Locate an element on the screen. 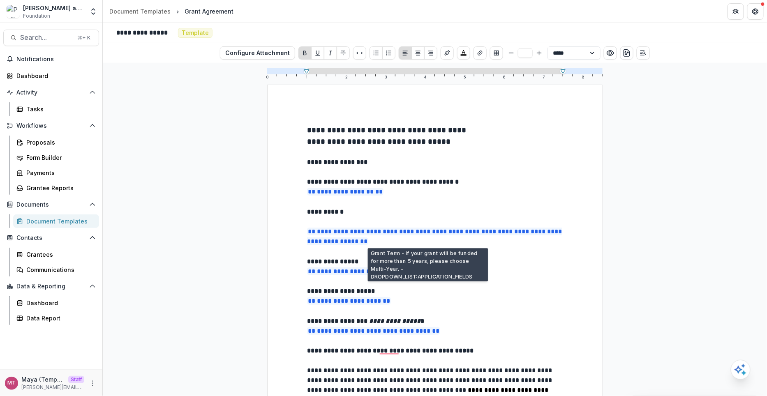  button: Create link is located at coordinates (480, 53).